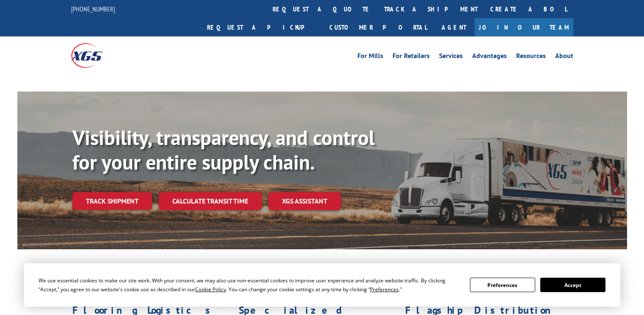  I want to click on span: Preferences, so click(384, 289).